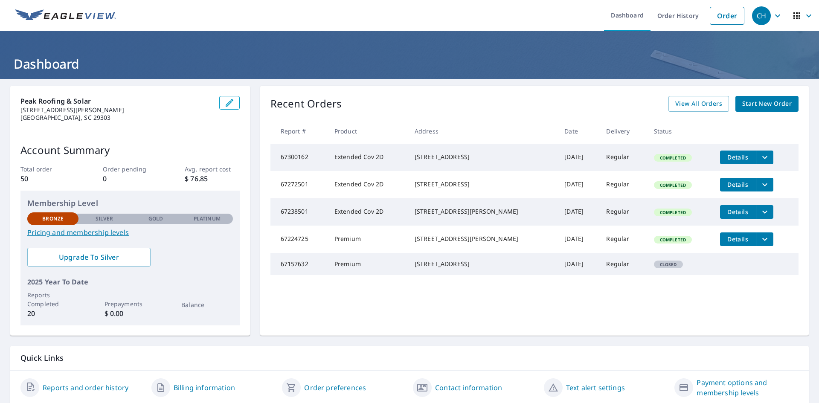  I want to click on p: $ 0.00, so click(130, 314).